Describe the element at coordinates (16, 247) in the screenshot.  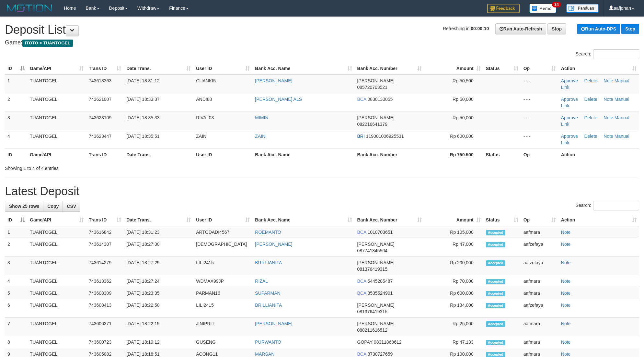
I see `td: 2` at that location.